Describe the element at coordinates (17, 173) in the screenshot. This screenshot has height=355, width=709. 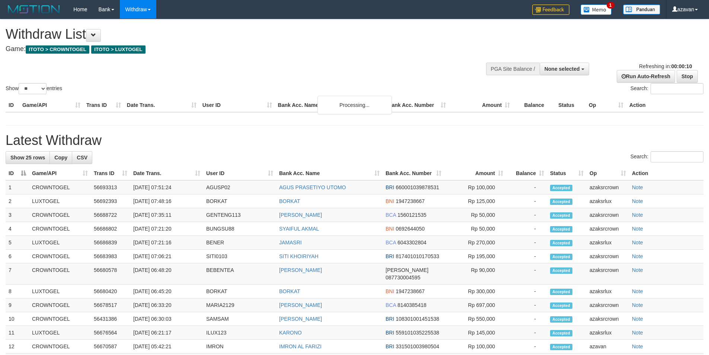
I see `th: ID: activate to sort column descending` at that location.